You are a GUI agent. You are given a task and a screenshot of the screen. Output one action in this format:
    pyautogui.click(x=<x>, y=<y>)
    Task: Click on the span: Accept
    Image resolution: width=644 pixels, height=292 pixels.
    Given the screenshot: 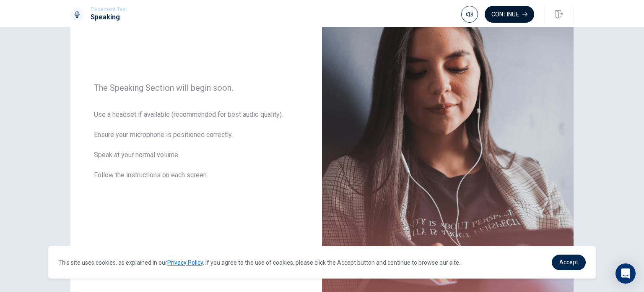 What is the action you would take?
    pyautogui.click(x=569, y=262)
    